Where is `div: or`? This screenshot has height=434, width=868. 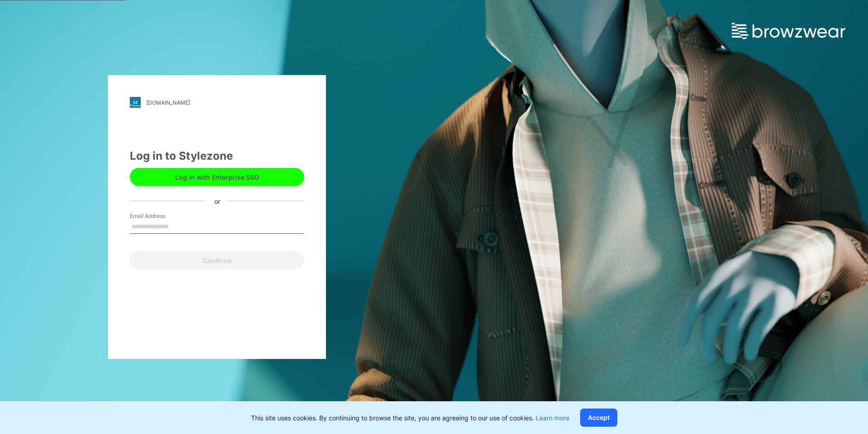
div: or is located at coordinates (217, 200).